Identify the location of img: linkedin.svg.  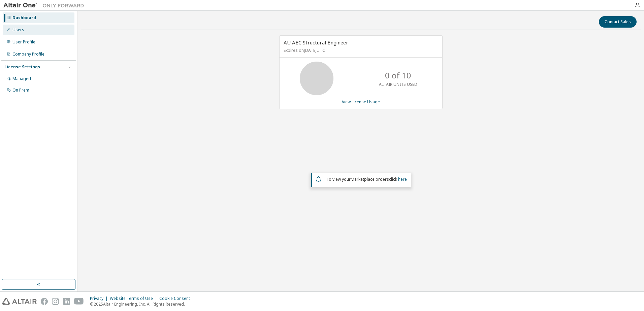
(67, 301).